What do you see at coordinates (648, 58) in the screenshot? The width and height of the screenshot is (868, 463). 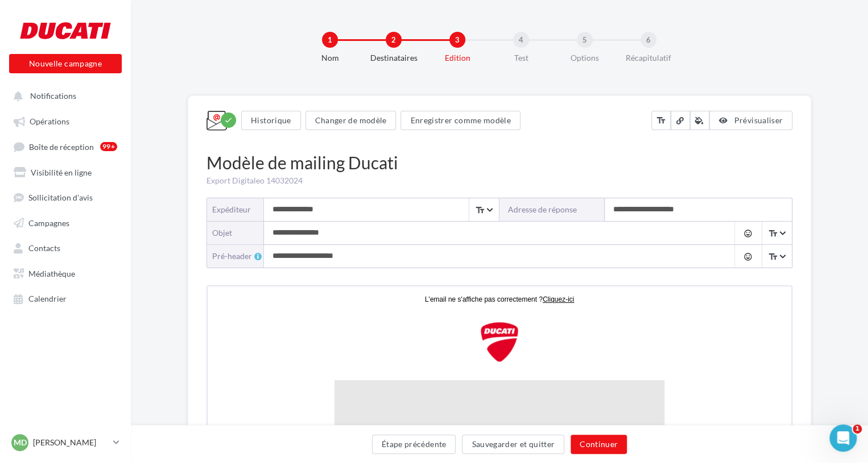 I see `div: Récapitulatif` at bounding box center [648, 58].